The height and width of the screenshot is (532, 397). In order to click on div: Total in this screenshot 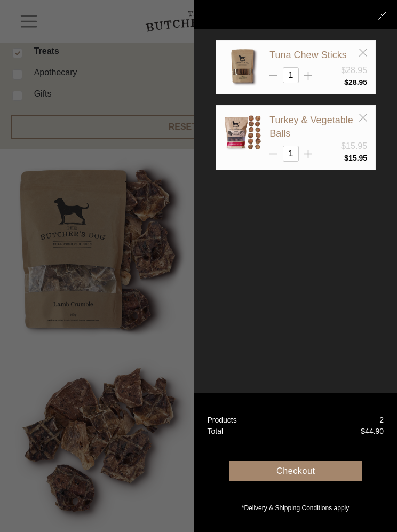, I will do `click(216, 431)`.